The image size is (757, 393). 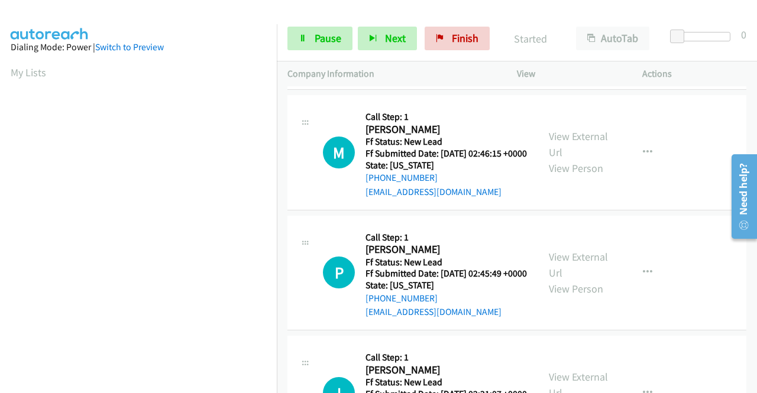 What do you see at coordinates (703, 37) in the screenshot?
I see `div: Delay between calls (in seconds)` at bounding box center [703, 37].